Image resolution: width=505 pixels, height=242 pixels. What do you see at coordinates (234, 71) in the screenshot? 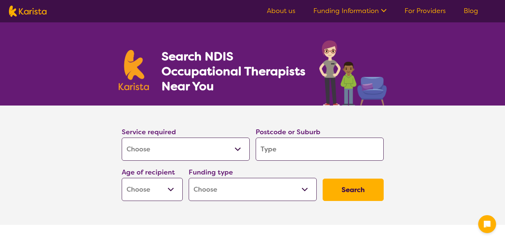
I see `h1: Search NDIS Occupational Therapists Near You` at bounding box center [234, 71].